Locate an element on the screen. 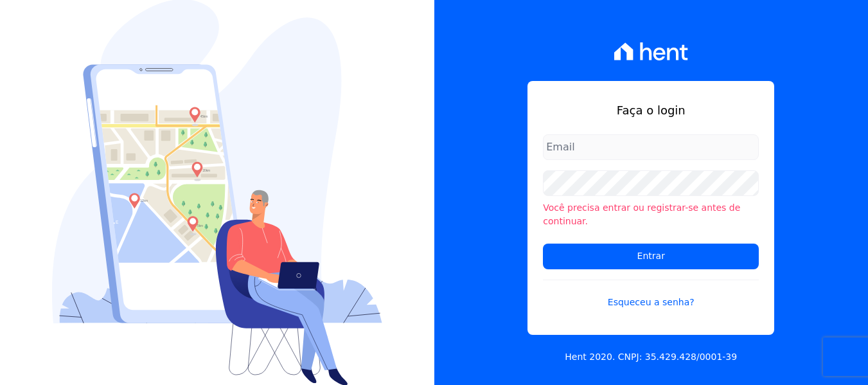 The width and height of the screenshot is (868, 385). input: Email is located at coordinates (651, 147).